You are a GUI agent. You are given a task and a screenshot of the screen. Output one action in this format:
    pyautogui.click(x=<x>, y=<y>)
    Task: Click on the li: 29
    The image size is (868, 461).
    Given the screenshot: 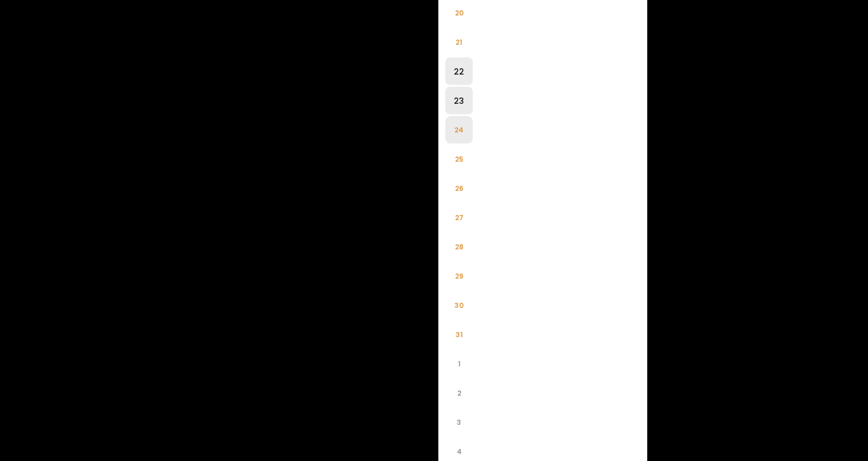 What is the action you would take?
    pyautogui.click(x=459, y=276)
    